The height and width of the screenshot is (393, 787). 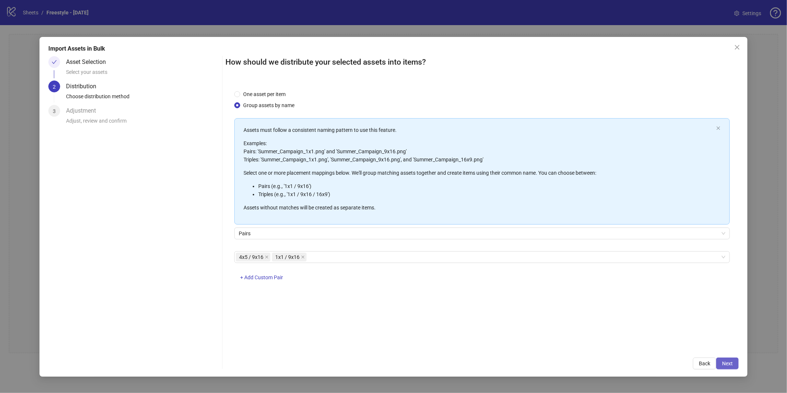 I want to click on button: Back, so click(x=704, y=363).